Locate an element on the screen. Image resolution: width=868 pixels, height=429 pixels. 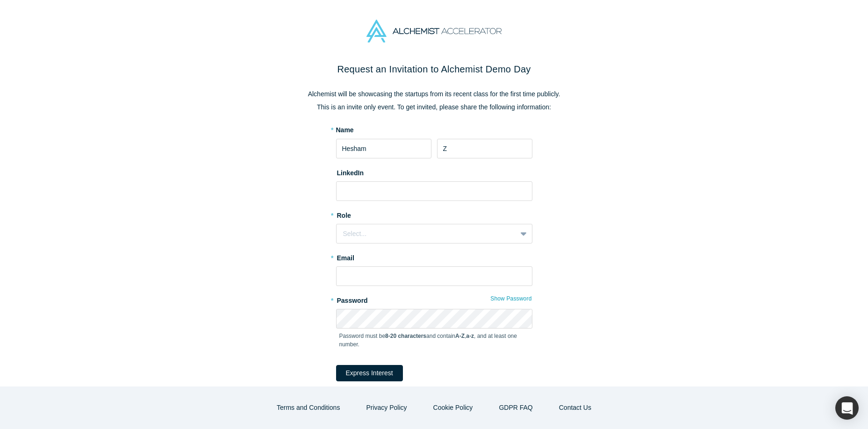
p: This is an invite only event. To get invited, please share the following information: is located at coordinates (434, 107).